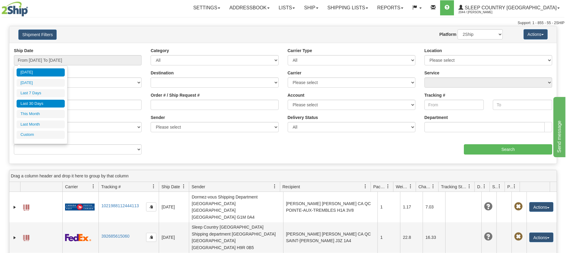  I want to click on li: Custom, so click(41, 135).